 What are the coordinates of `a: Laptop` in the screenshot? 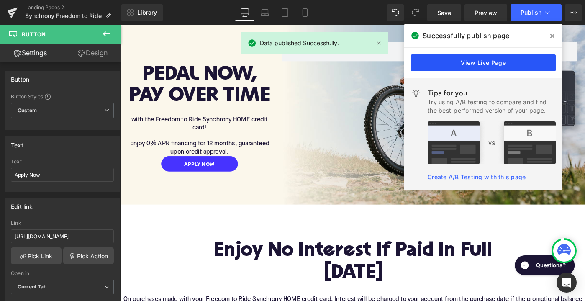 It's located at (265, 13).